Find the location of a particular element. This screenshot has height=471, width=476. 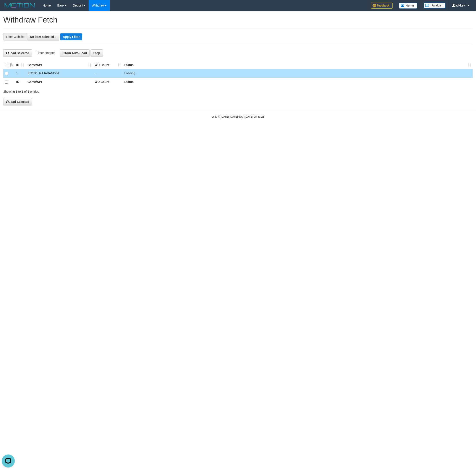

th: Status: activate to sort column ascending is located at coordinates (298, 65).